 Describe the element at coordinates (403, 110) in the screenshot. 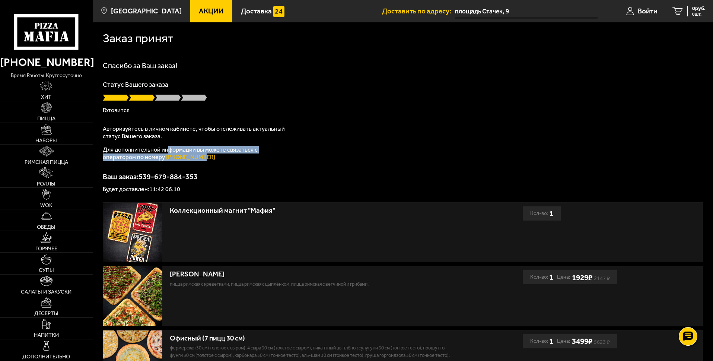

I see `p: Готовится` at that location.